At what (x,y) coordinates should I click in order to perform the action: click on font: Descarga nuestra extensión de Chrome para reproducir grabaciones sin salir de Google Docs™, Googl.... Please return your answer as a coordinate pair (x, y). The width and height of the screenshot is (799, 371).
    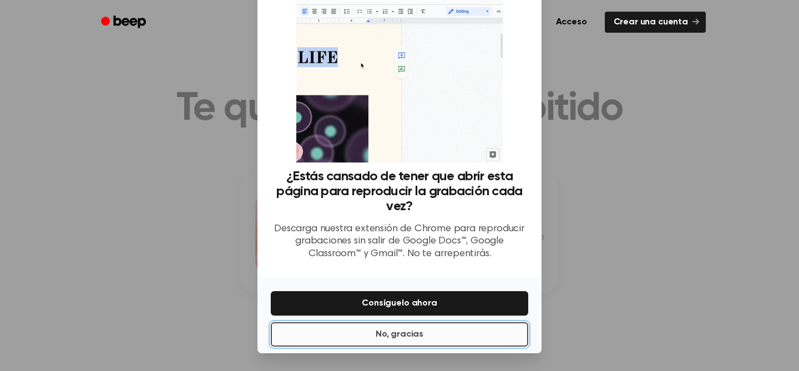
    Looking at the image, I should click on (400, 241).